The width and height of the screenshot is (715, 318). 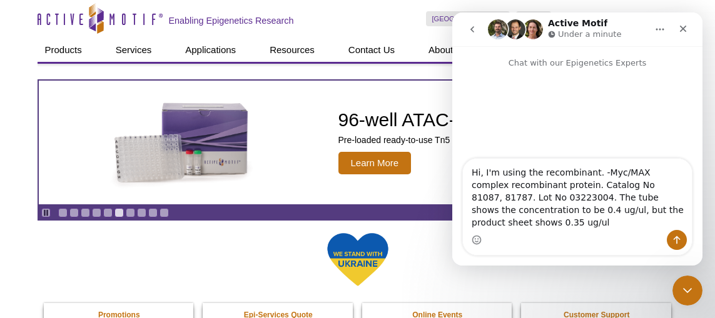 What do you see at coordinates (231, 21) in the screenshot?
I see `h2: Enabling Epigenetics Research` at bounding box center [231, 21].